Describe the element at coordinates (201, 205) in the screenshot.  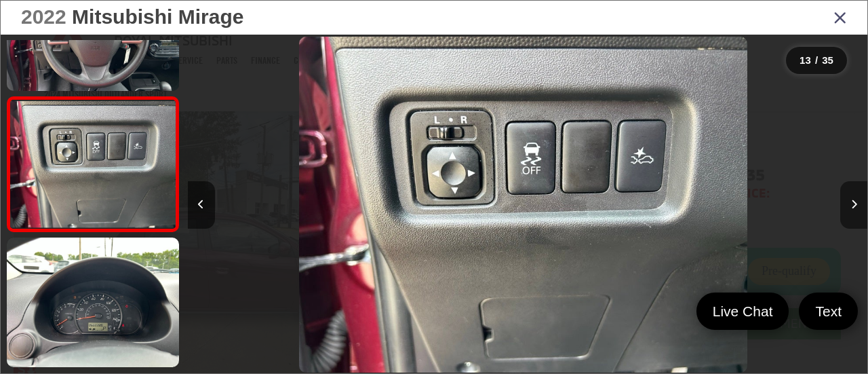
I see `button: Previous image` at that location.